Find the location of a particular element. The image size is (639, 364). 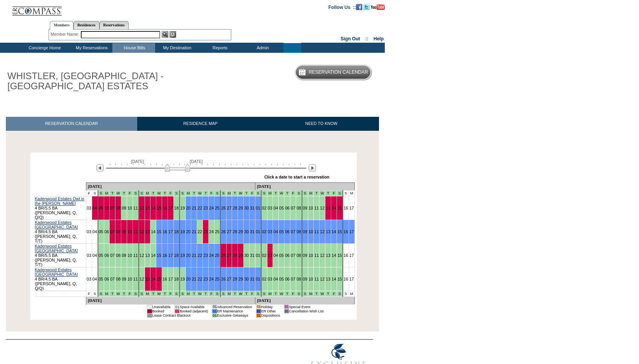

img: Next is located at coordinates (312, 168).